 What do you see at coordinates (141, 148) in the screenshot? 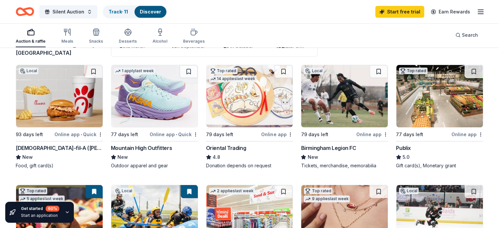
I see `div: Mountain High Outfitters` at bounding box center [141, 148].